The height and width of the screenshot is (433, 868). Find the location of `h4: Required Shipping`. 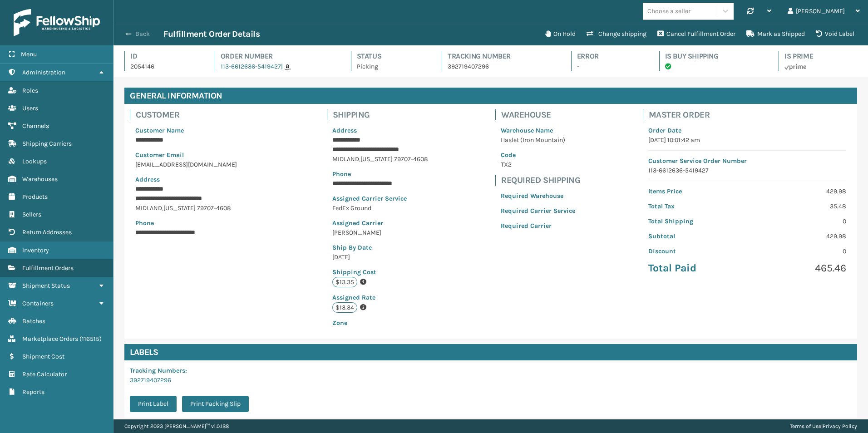

h4: Required Shipping is located at coordinates (541, 180).